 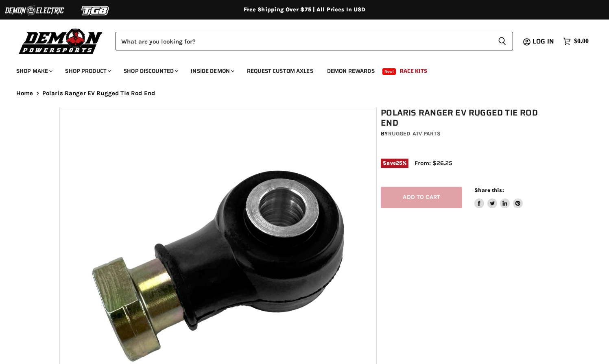 What do you see at coordinates (35, 11) in the screenshot?
I see `img: Demon Electric Logo 2` at bounding box center [35, 11].